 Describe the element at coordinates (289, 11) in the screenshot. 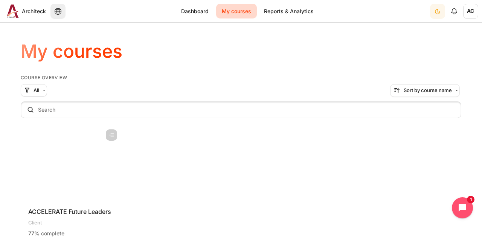

I see `a: Reports & Analytics` at that location.